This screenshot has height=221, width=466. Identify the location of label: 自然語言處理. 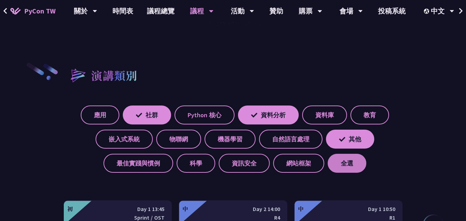
(291, 139).